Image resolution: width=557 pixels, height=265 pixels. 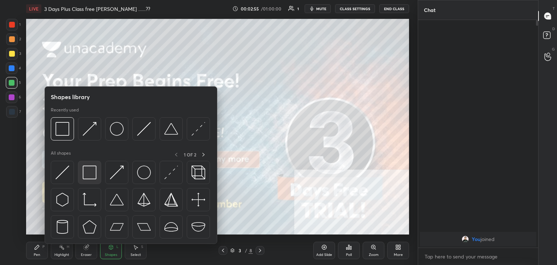 What do you see at coordinates (324, 254) in the screenshot?
I see `div: Add Slide` at bounding box center [324, 254].